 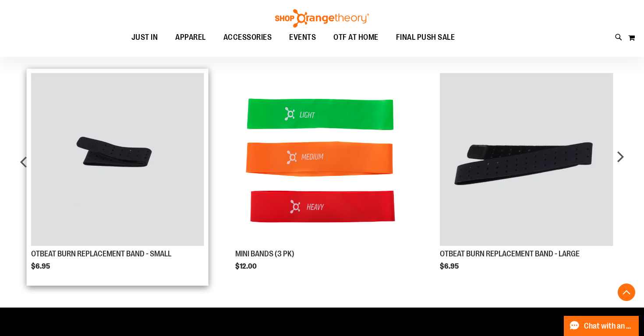 I want to click on img: Shop Orangetheory, so click(x=322, y=18).